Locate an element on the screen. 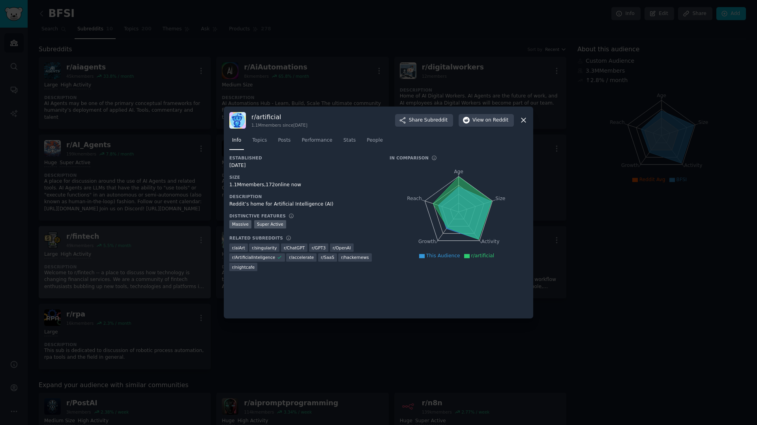 This screenshot has height=425, width=757. span: Performance is located at coordinates (317, 140).